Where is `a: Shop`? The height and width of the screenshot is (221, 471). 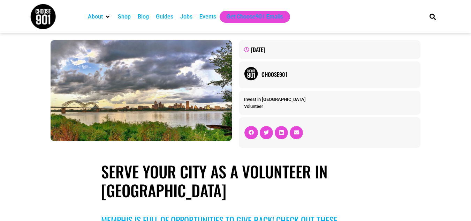
a: Shop is located at coordinates (124, 17).